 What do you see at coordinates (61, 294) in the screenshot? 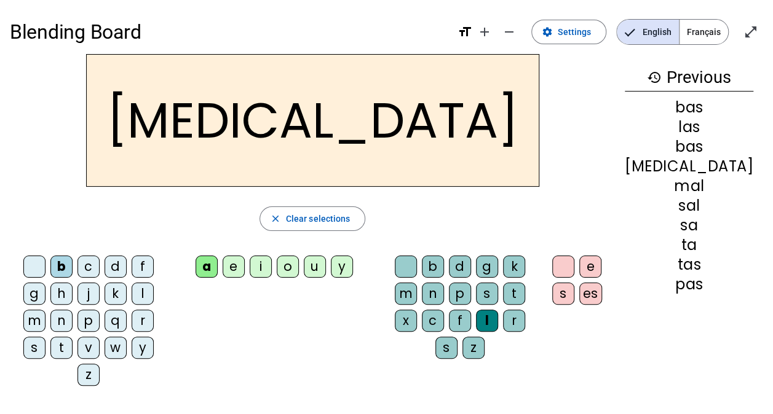
I see `div: h` at bounding box center [61, 294].